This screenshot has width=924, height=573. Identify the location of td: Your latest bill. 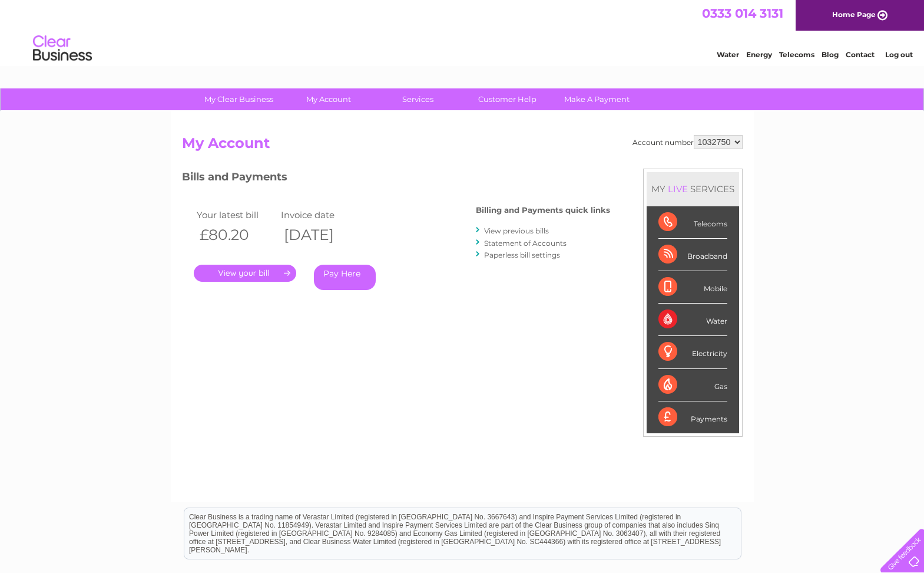
(236, 214).